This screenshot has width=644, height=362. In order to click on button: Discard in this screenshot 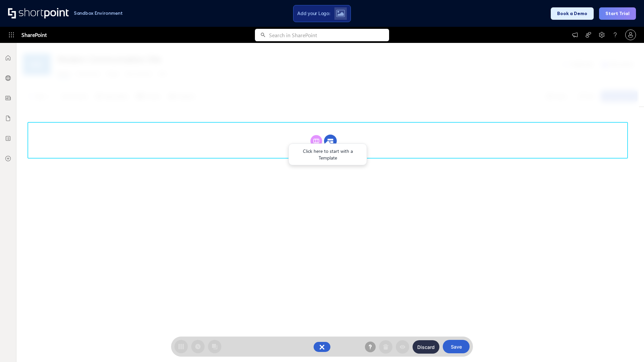, I will do `click(426, 347)`.